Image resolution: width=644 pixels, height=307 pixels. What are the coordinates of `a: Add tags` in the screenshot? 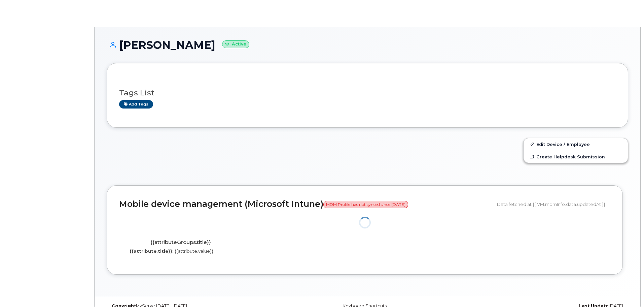 It's located at (136, 104).